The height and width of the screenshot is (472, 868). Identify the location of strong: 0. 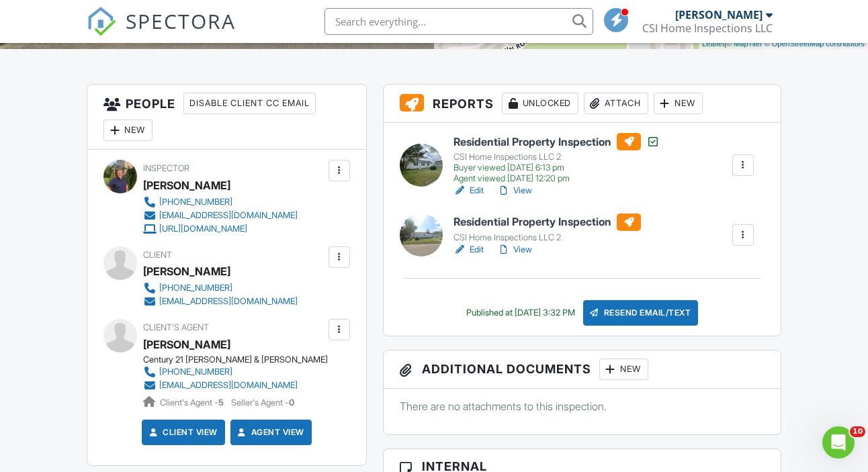
(291, 403).